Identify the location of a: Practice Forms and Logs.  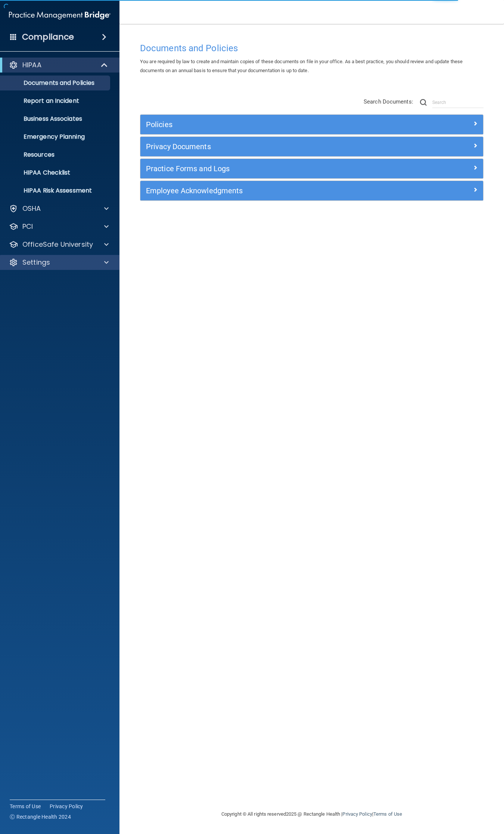
(312, 169).